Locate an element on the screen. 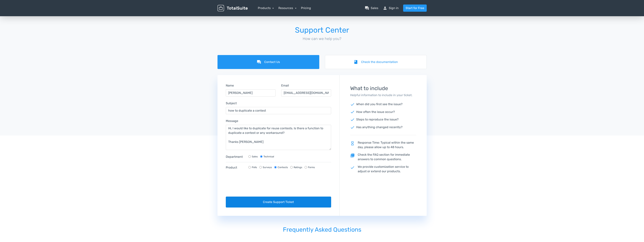 This screenshot has height=242, width=644. label: Name is located at coordinates (230, 86).